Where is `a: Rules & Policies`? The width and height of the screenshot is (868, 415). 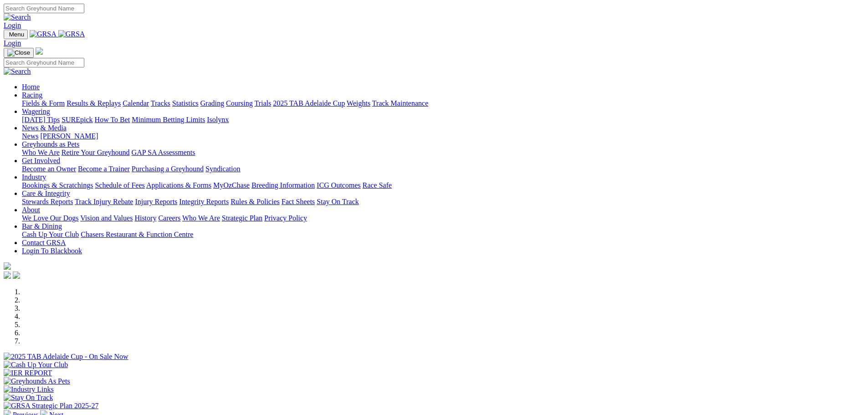 a: Rules & Policies is located at coordinates (255, 202).